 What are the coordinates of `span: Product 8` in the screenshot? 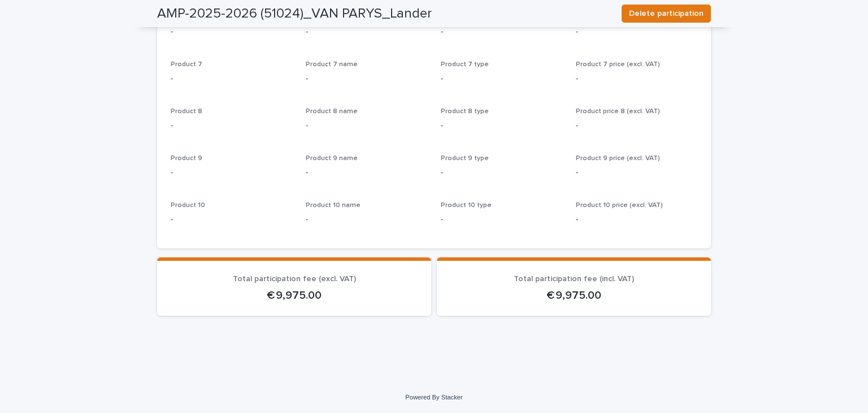 It's located at (187, 112).